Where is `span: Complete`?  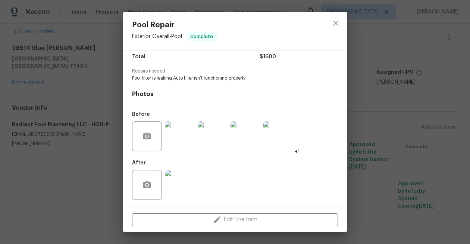
span: Complete is located at coordinates (202, 37).